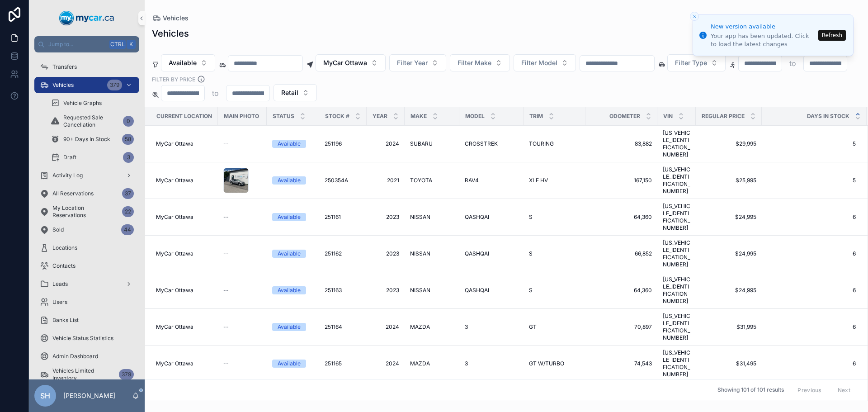  What do you see at coordinates (832, 35) in the screenshot?
I see `button: Refresh` at bounding box center [832, 35].